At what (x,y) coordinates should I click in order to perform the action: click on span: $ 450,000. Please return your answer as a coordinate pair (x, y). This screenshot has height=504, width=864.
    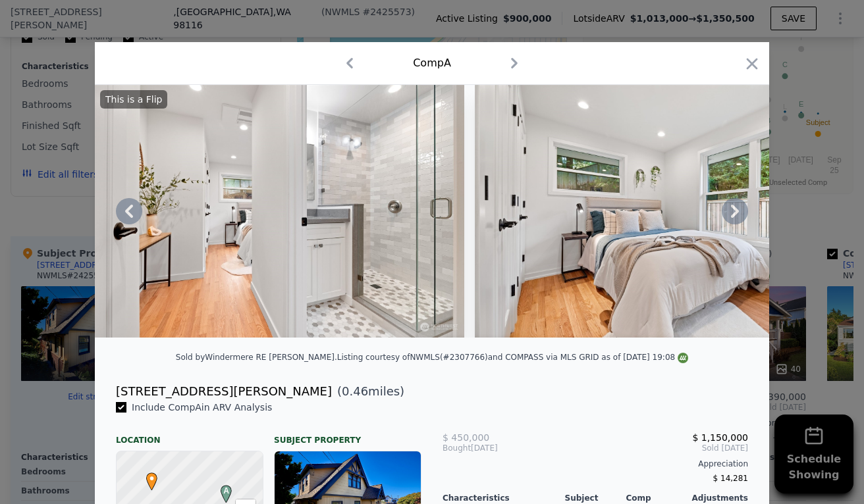
    Looking at the image, I should click on (465, 438).